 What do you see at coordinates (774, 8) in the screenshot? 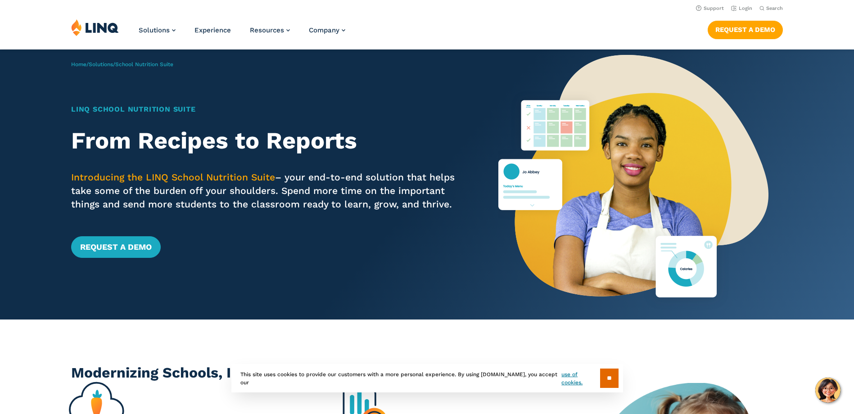
I see `span: Search` at bounding box center [774, 8].